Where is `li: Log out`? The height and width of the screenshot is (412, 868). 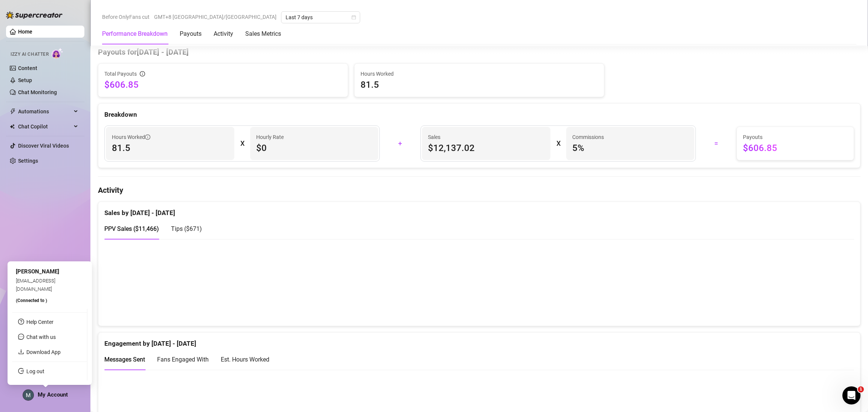
li: Log out is located at coordinates (49, 371).